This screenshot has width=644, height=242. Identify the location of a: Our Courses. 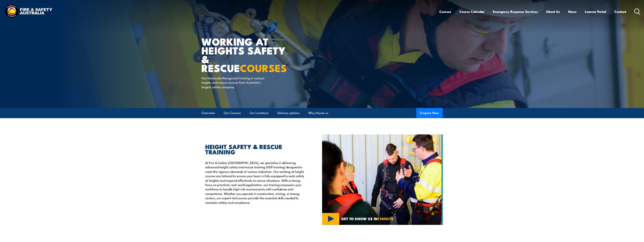
(232, 113).